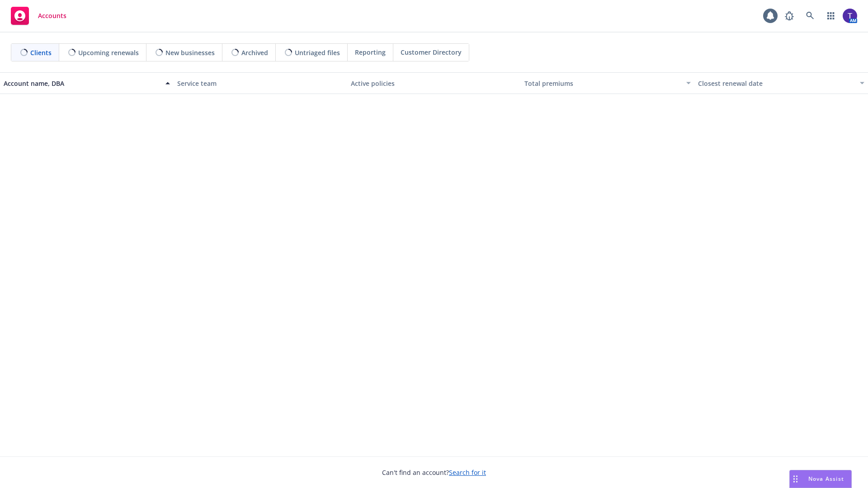  What do you see at coordinates (820, 479) in the screenshot?
I see `button: Nova Assist` at bounding box center [820, 479].